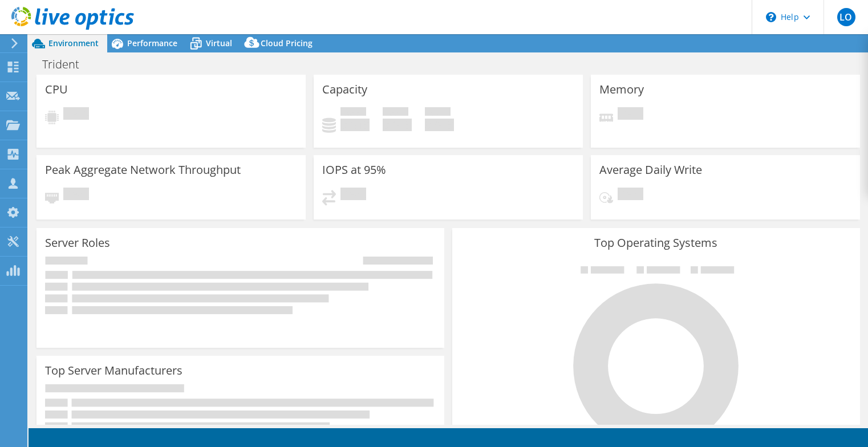  I want to click on svg: \n, so click(771, 17).